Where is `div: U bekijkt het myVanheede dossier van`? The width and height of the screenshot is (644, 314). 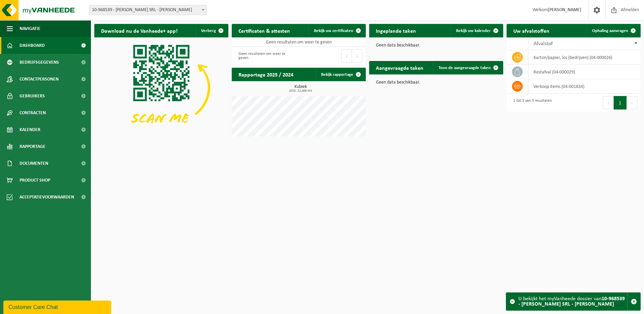
div: U bekijkt het myVanheede dossier van is located at coordinates (573, 301).